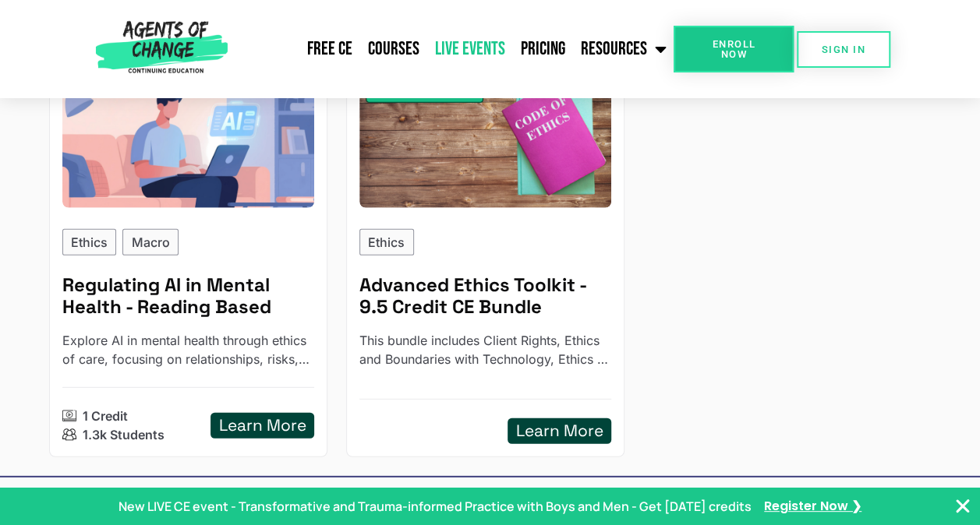 This screenshot has width=980, height=525. I want to click on a: Free CE, so click(329, 49).